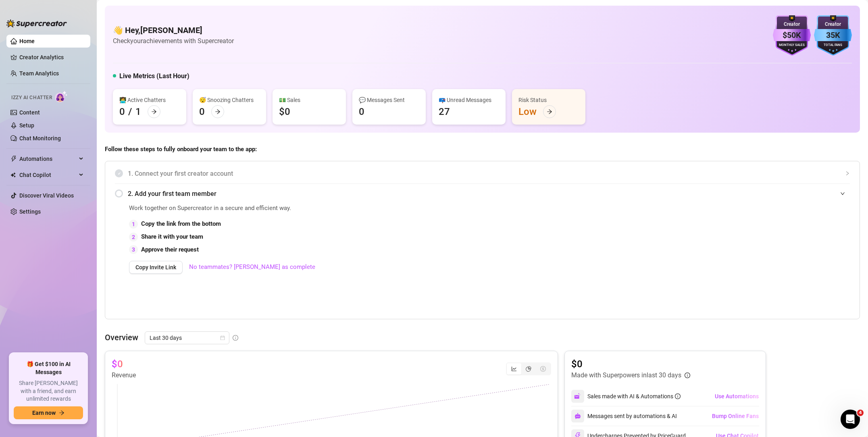 The height and width of the screenshot is (437, 868). I want to click on span: line-chart, so click(514, 369).